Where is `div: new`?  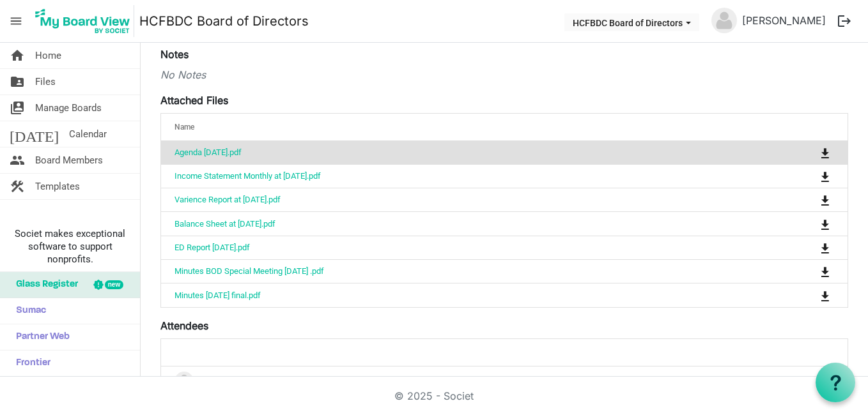 div: new is located at coordinates (114, 285).